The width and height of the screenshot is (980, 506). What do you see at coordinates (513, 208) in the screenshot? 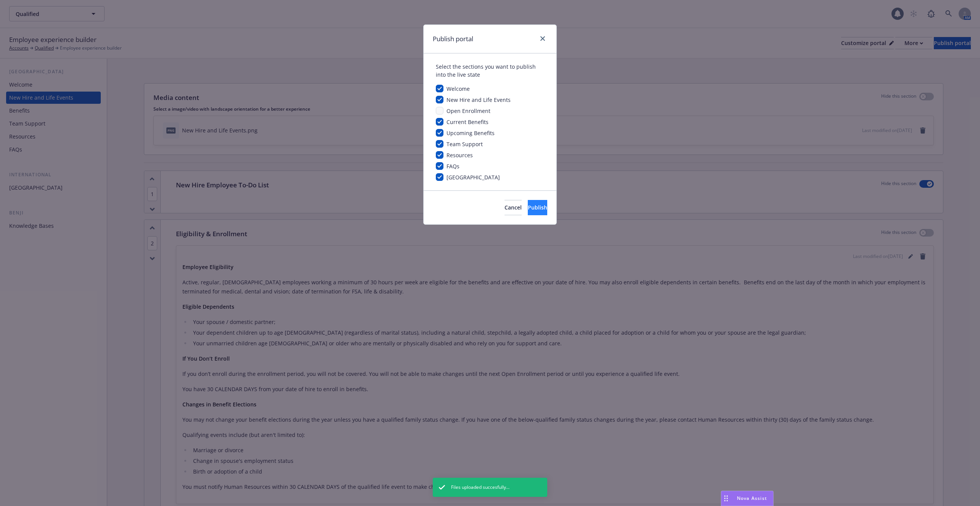
I see `button: Cancel` at bounding box center [513, 208].